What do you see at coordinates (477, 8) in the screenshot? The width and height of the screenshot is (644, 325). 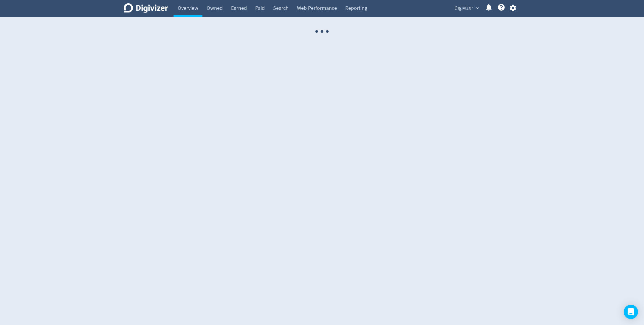 I see `span: expand_more` at bounding box center [477, 8].